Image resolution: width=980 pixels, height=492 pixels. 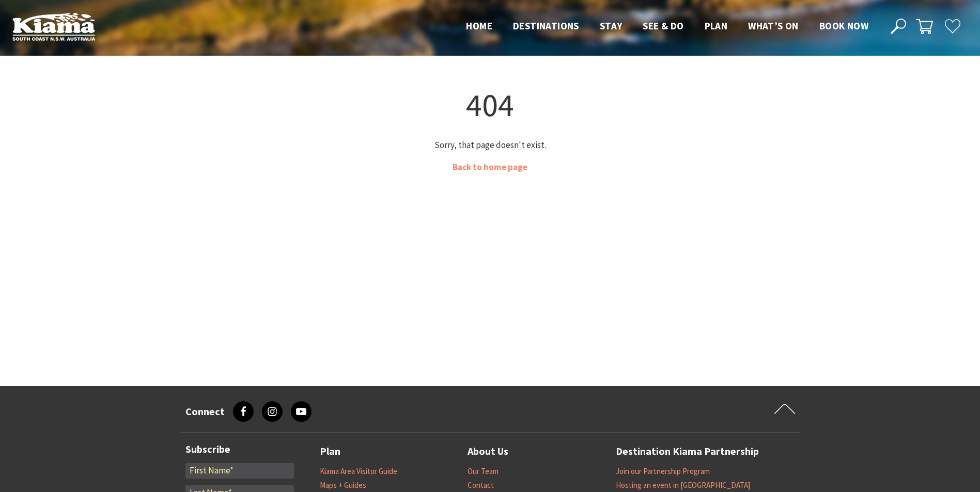 What do you see at coordinates (545, 26) in the screenshot?
I see `span: Destinations` at bounding box center [545, 26].